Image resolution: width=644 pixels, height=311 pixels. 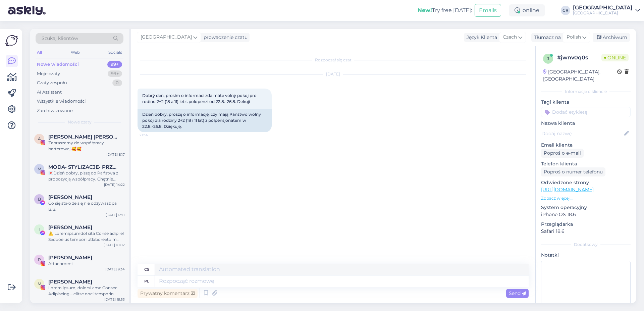 What do you see at coordinates (527, 10) in the screenshot?
I see `div: online` at bounding box center [527, 10].